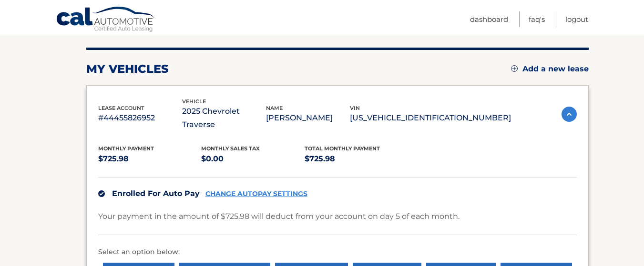 Image resolution: width=644 pixels, height=266 pixels. Describe the element at coordinates (342, 149) in the screenshot. I see `span: Total Monthly Payment` at that location.